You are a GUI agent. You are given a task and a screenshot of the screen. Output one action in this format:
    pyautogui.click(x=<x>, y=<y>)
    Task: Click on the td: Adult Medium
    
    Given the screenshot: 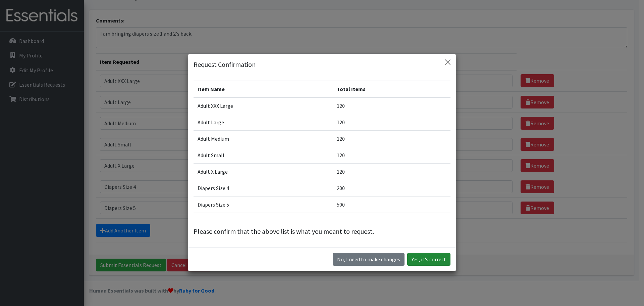 What is the action you would take?
    pyautogui.click(x=263, y=138)
    